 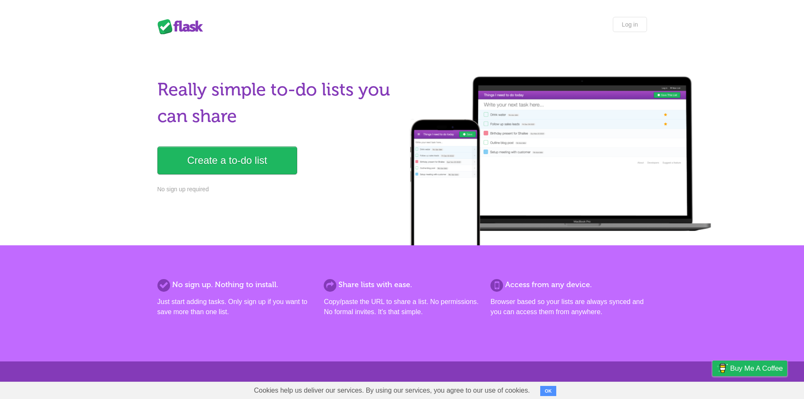 I want to click on p: No sign up required, so click(x=277, y=189).